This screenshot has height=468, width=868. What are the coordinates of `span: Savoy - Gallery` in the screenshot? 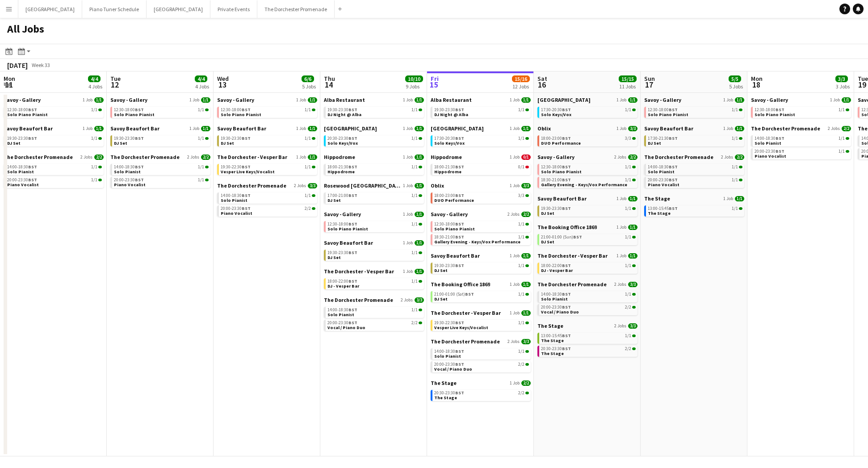 It's located at (235, 100).